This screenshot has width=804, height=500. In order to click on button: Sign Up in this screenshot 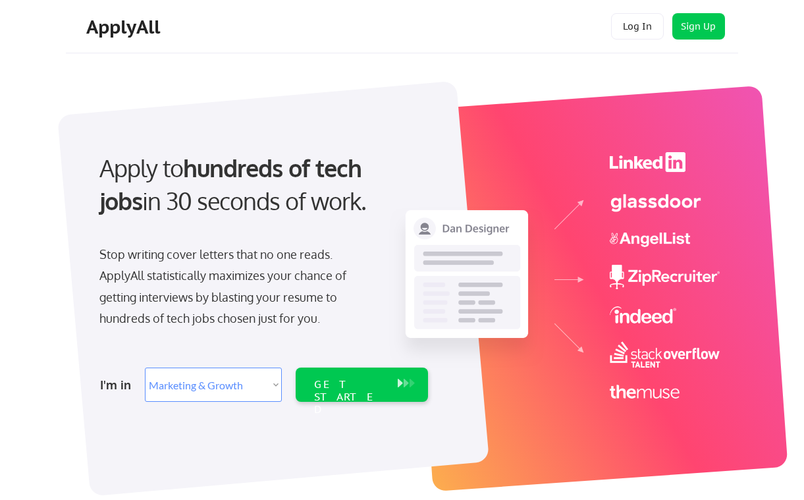, I will do `click(699, 26)`.